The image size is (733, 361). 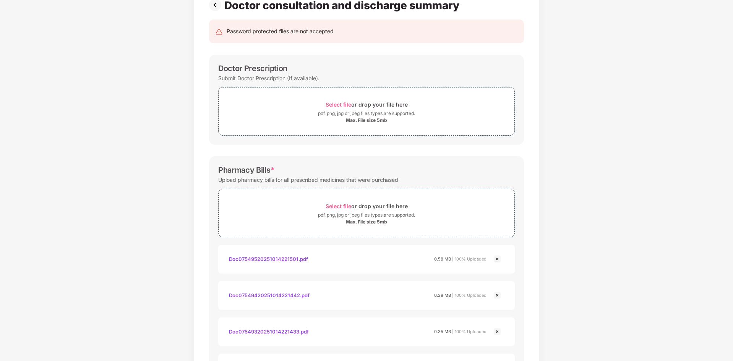 I want to click on div: Doctor Prescription, so click(x=253, y=68).